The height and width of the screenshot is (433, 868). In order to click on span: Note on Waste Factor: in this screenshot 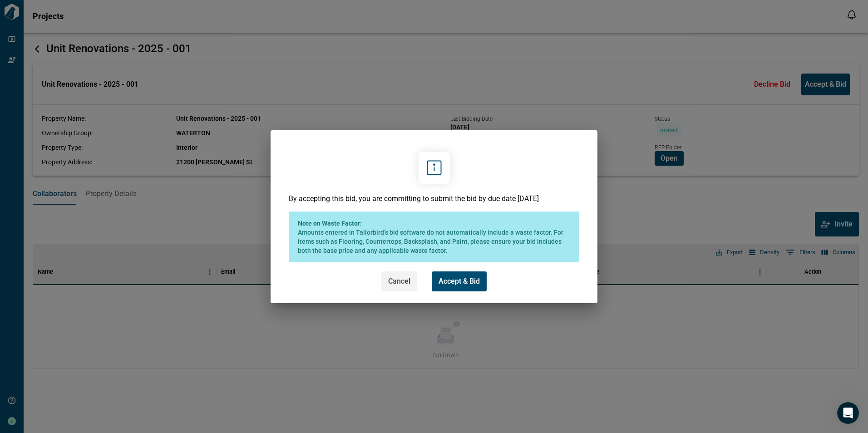, I will do `click(329, 223)`.